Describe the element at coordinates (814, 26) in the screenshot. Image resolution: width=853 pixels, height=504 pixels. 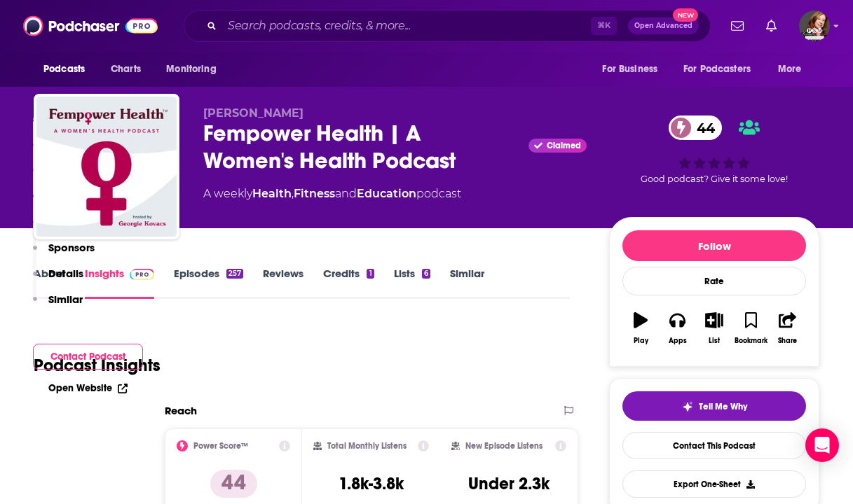
I see `button: Show profile menu` at that location.